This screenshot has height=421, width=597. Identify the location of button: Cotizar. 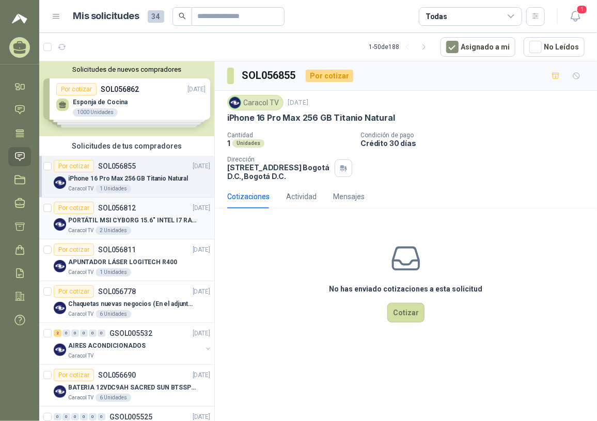
(406, 313).